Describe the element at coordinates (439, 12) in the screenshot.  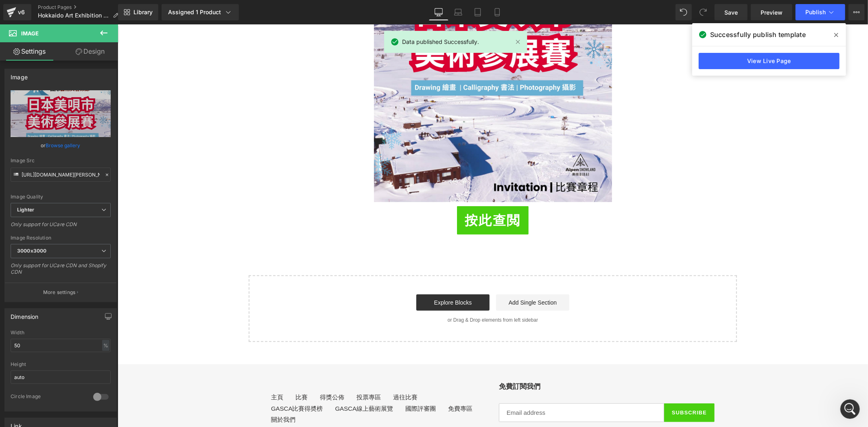
I see `a: Desktop` at that location.